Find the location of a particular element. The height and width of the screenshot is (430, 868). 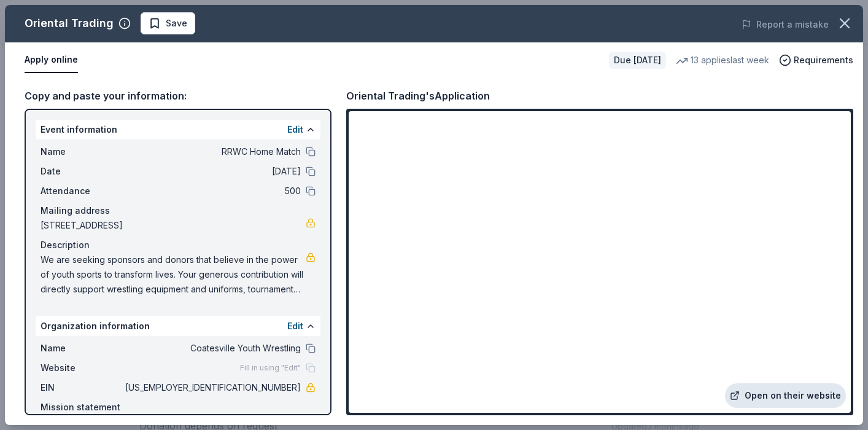

a: Open on their website is located at coordinates (785, 396).